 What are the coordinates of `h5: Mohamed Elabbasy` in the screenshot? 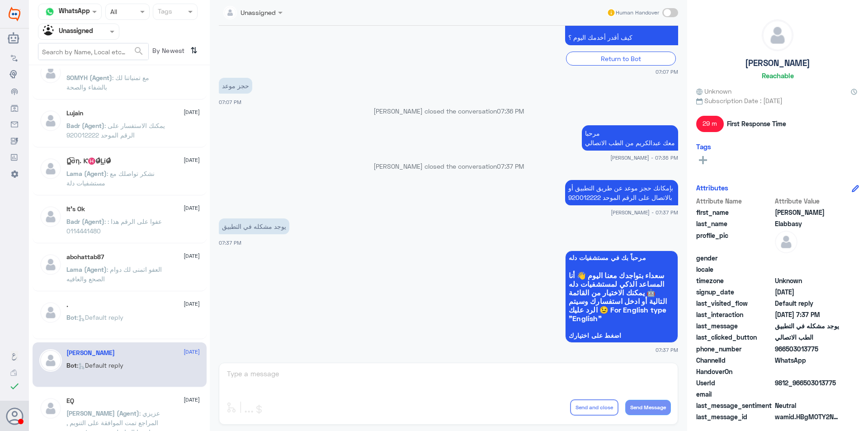 It's located at (90, 353).